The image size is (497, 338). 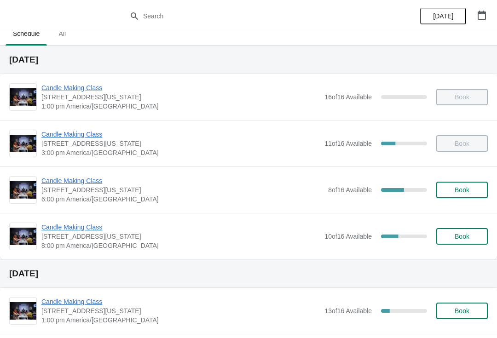 I want to click on img: Candle Making Class | 1252 North Milwaukee Avenue, Chicago, Illinois, USA | 6:00 pm America/Chicago, so click(x=23, y=190).